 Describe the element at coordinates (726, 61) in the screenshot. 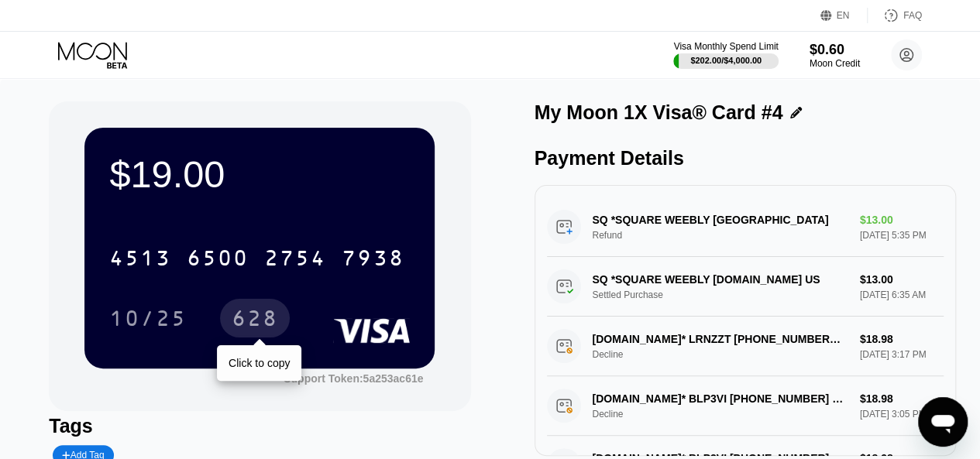

I see `div: $202.00 / $4,000.00` at that location.